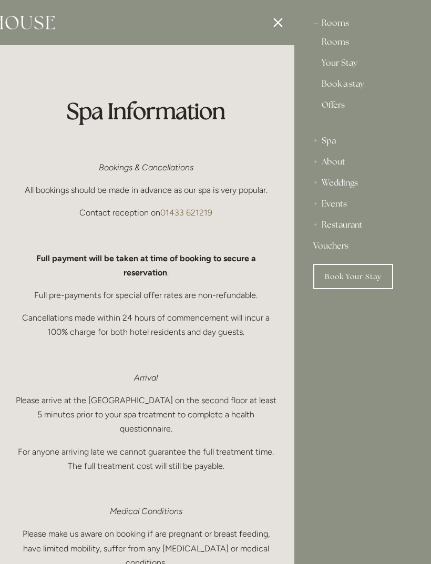 This screenshot has height=564, width=431. I want to click on a: Rooms, so click(363, 44).